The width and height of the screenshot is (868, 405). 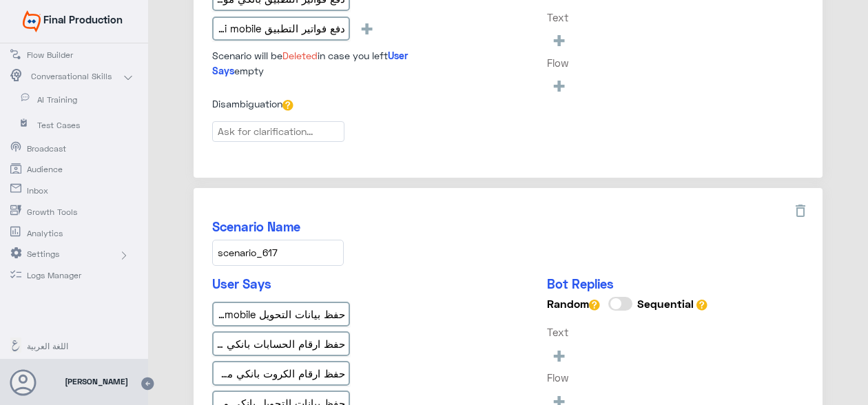 What do you see at coordinates (277, 252) in the screenshot?
I see `input: Add Scenario Name` at bounding box center [277, 252].